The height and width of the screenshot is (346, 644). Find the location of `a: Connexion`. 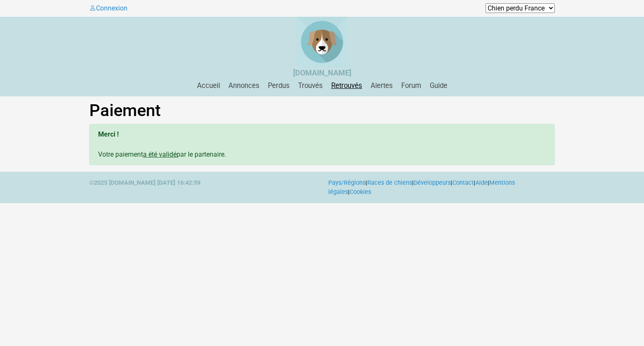

a: Connexion is located at coordinates (108, 8).